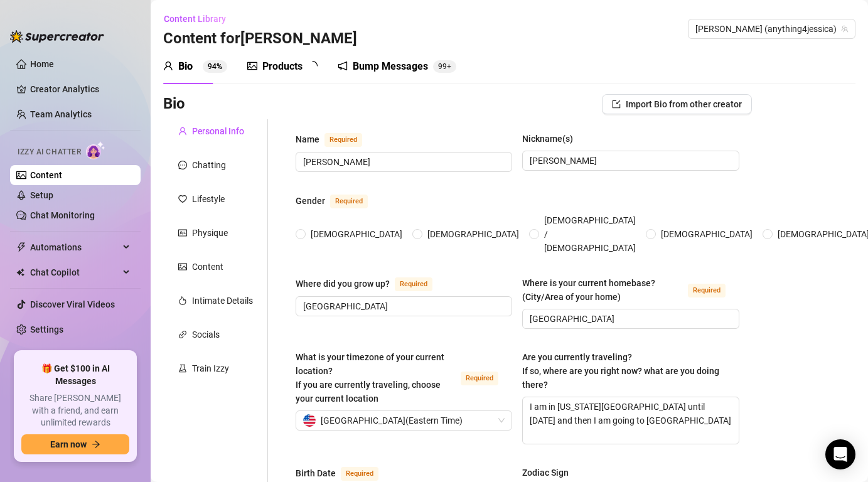 The width and height of the screenshot is (868, 482). I want to click on input: Where is your current homebase? (City/Area of your home), so click(629, 319).